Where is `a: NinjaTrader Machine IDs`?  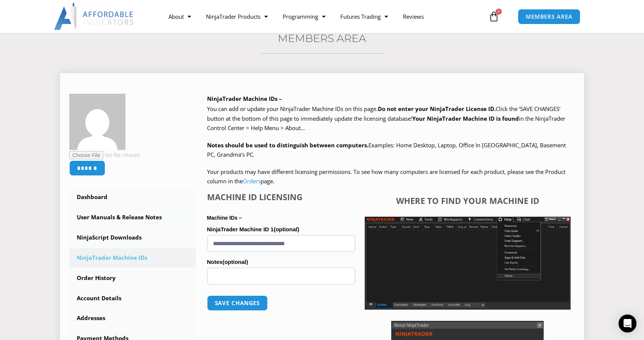 a: NinjaTrader Machine IDs is located at coordinates (133, 258).